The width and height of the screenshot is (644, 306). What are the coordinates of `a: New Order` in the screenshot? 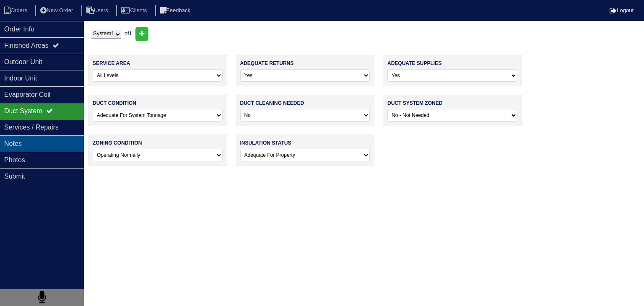 It's located at (58, 10).